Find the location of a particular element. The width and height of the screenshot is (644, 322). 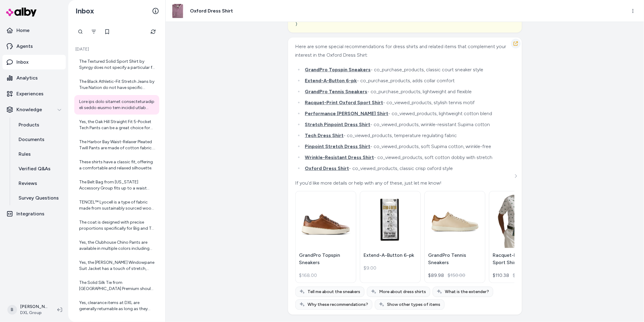

span: Oxford Dress Shirt is located at coordinates (327, 168).